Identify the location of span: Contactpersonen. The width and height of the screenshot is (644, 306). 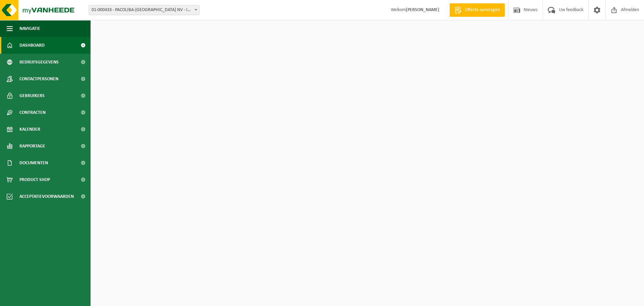
(39, 79).